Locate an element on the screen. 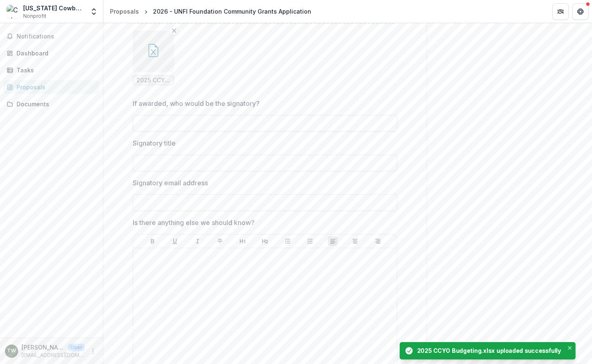  div: Tasks is located at coordinates (55, 70).